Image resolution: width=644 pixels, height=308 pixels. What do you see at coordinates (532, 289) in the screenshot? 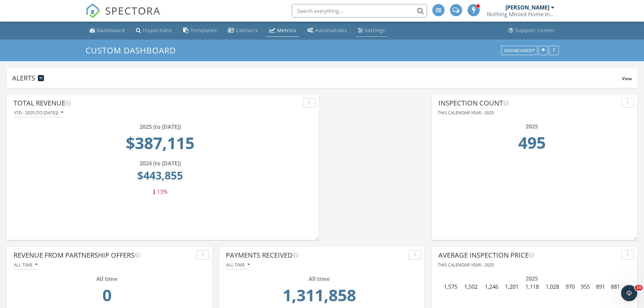
I see `td: 1117.93` at bounding box center [532, 289].